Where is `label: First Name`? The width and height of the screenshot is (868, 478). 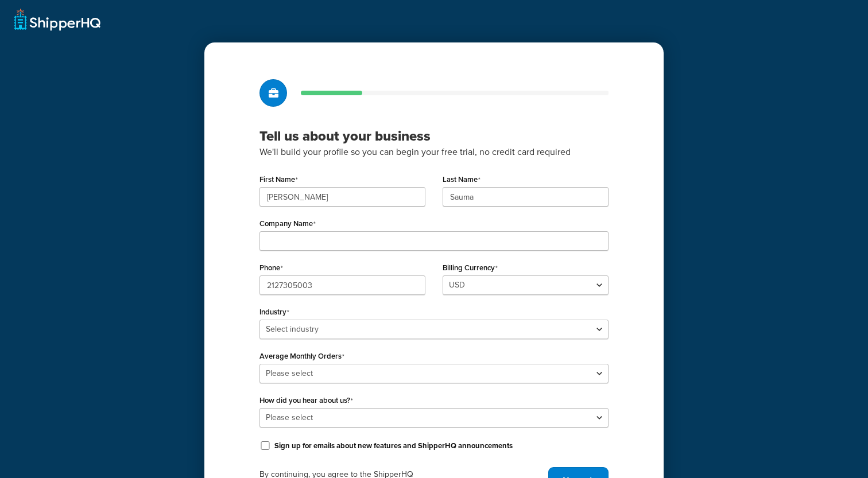
label: First Name is located at coordinates (278, 179).